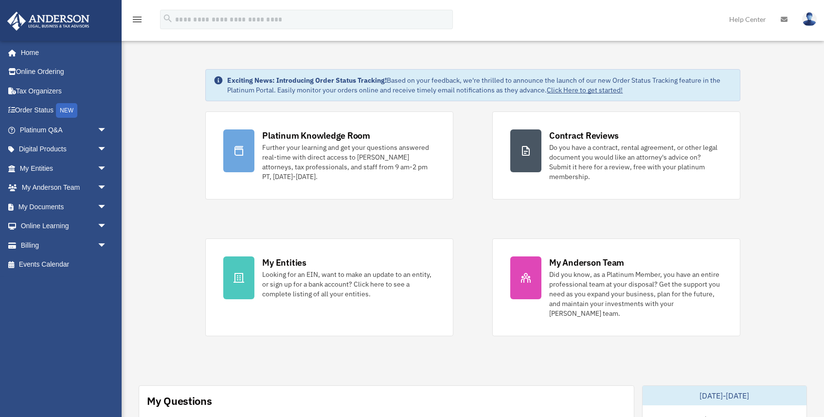  I want to click on div: Did you know, as a Platinum Member, you have an entire professional team at your disposal? Get th..., so click(635, 294).